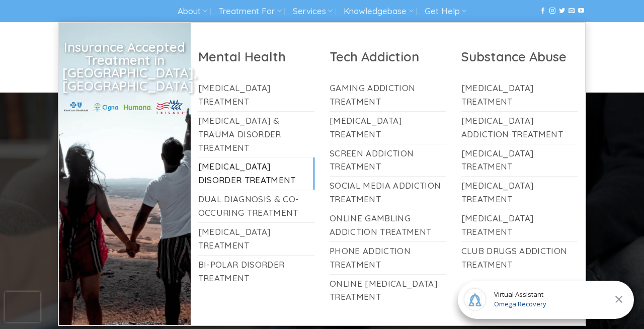 The height and width of the screenshot is (329, 644). I want to click on a: Screen Addiction Treatment, so click(388, 161).